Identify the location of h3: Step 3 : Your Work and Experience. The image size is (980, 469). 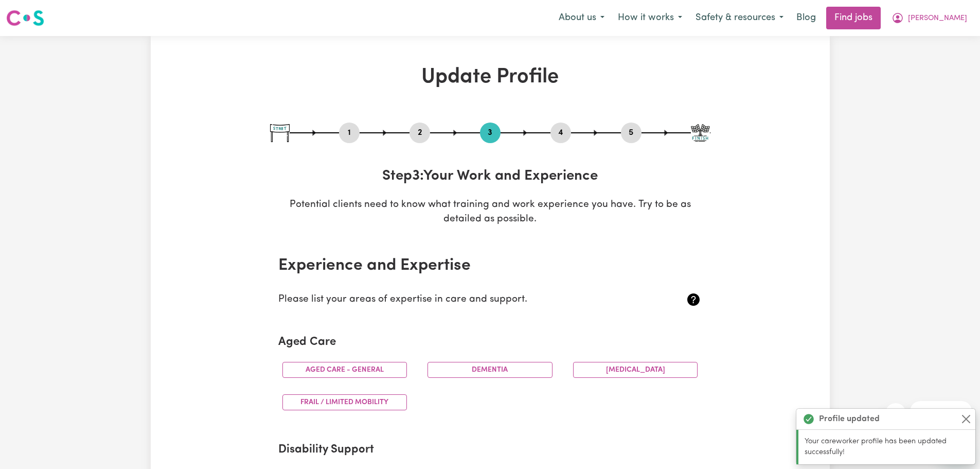
(490, 176).